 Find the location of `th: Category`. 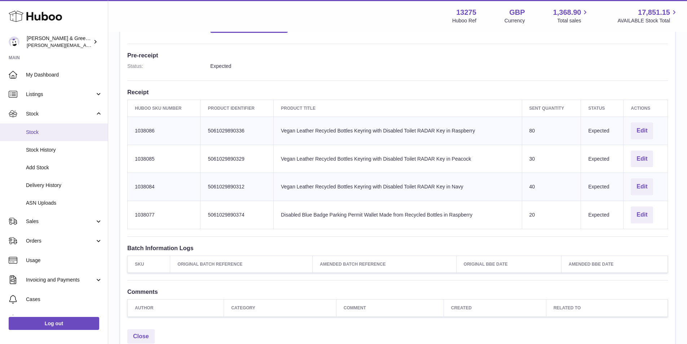

th: Category is located at coordinates (280, 308).